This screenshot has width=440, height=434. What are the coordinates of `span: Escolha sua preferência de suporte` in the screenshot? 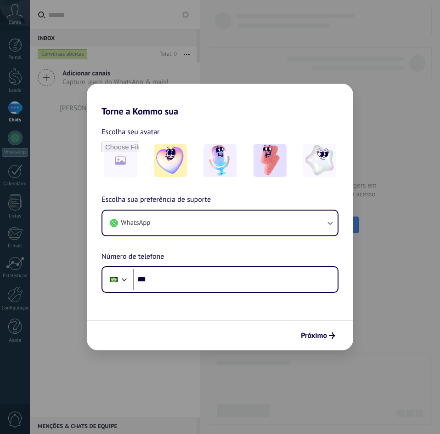 It's located at (156, 200).